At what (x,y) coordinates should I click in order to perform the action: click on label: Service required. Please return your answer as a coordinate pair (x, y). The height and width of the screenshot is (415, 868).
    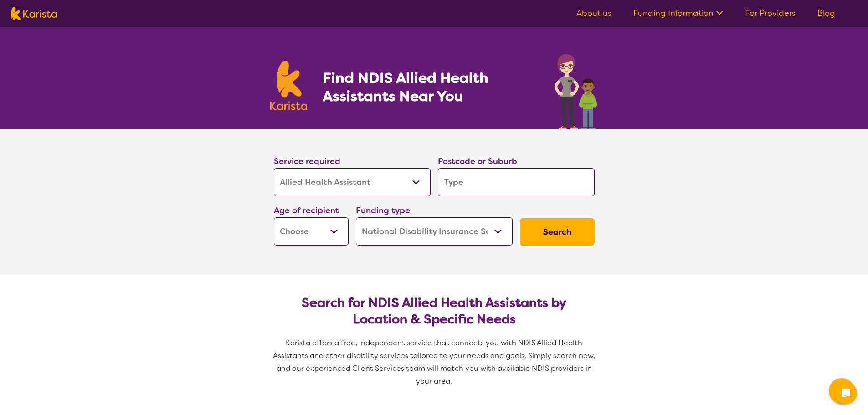
    Looking at the image, I should click on (307, 161).